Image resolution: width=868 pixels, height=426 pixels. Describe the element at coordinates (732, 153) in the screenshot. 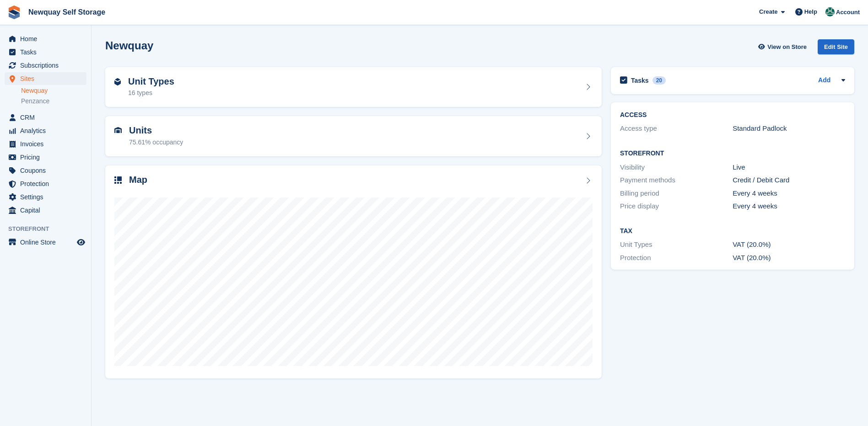

I see `h2: Storefront` at that location.